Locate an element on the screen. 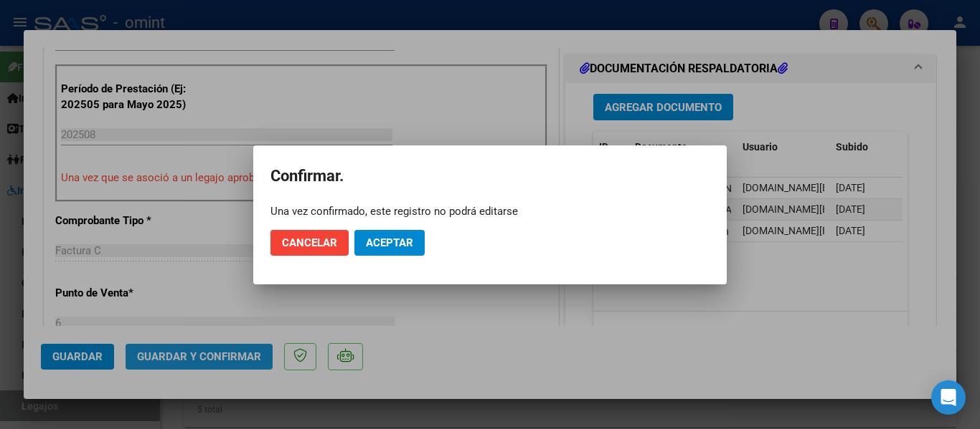  h2: Confirmar. is located at coordinates (490, 177).